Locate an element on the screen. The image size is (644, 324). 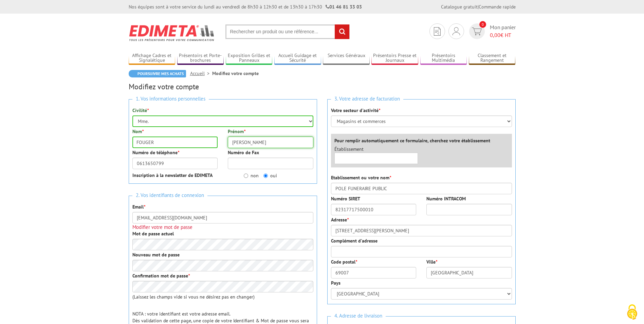
label: Complément d'adresse is located at coordinates (354, 241).